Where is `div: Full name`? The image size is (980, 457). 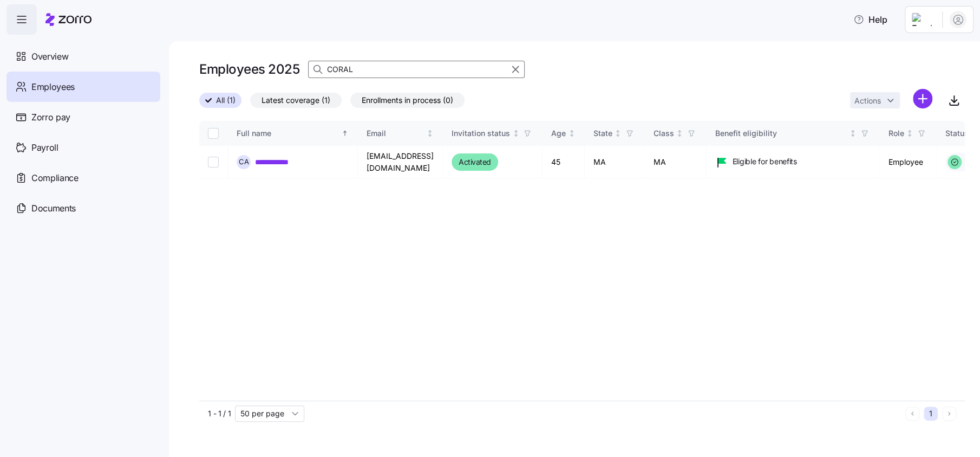
div: Full name is located at coordinates (288, 134).